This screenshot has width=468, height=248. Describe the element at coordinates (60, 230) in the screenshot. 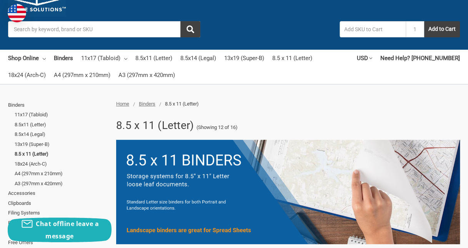

I see `button: Chat offline leave a message` at that location.